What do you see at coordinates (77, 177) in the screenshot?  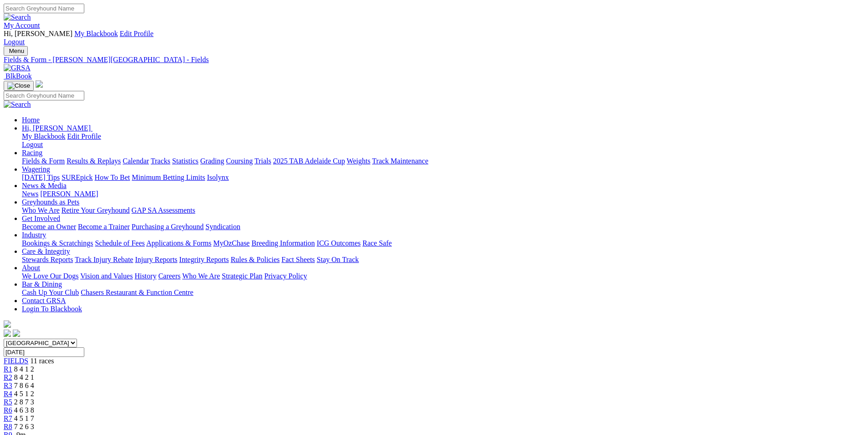 I see `a: SUREpick` at bounding box center [77, 177].